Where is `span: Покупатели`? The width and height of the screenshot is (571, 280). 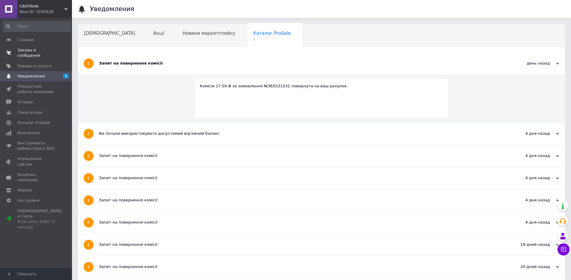 span: Покупатели is located at coordinates (30, 113).